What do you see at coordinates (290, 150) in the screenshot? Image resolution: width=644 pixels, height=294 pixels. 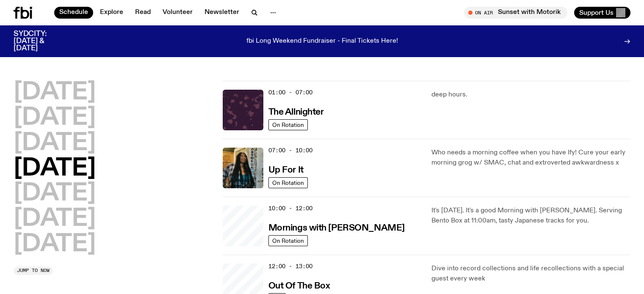 I see `span: 07:00 - 10:00` at bounding box center [290, 150].